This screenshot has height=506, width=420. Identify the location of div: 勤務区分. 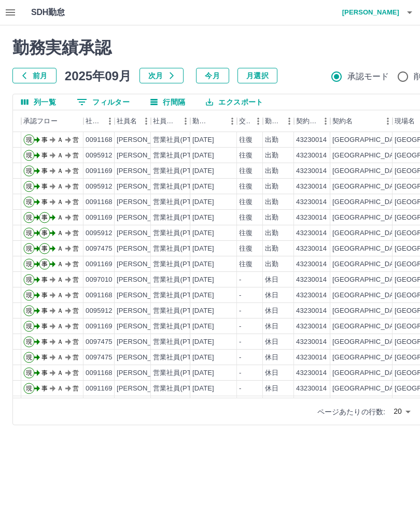
(273, 121).